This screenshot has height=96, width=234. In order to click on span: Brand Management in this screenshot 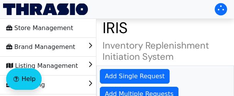, I will do `click(41, 47)`.